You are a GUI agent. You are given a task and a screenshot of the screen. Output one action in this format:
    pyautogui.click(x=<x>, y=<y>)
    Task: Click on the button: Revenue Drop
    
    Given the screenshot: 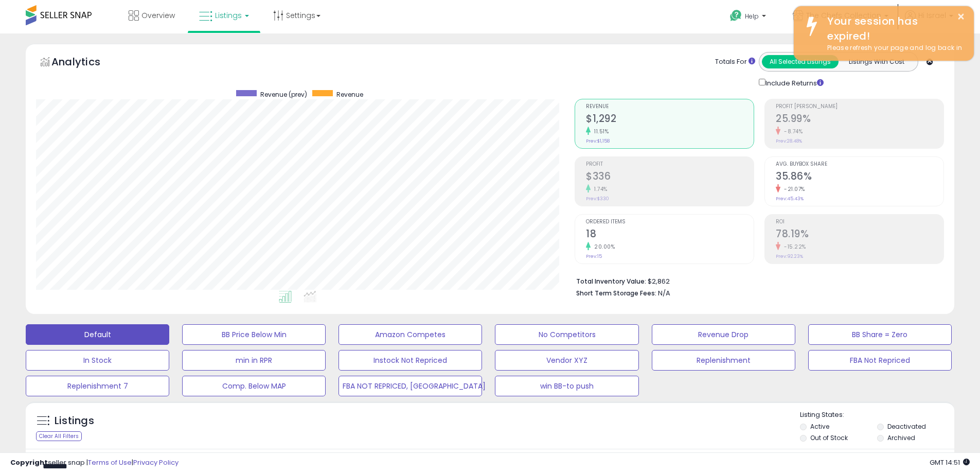 What is the action you would take?
    pyautogui.click(x=723, y=335)
    